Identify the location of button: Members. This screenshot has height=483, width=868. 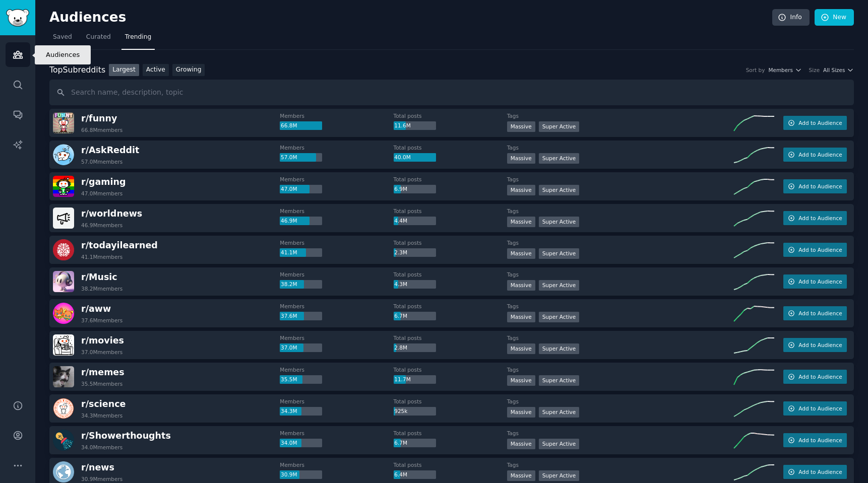
(785, 70).